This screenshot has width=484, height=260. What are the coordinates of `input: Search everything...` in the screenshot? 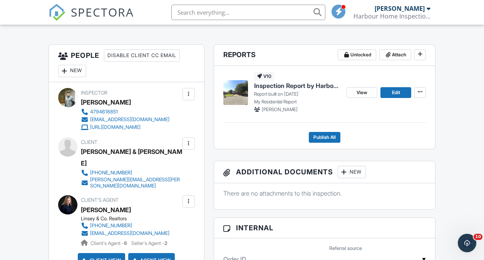 It's located at (249, 12).